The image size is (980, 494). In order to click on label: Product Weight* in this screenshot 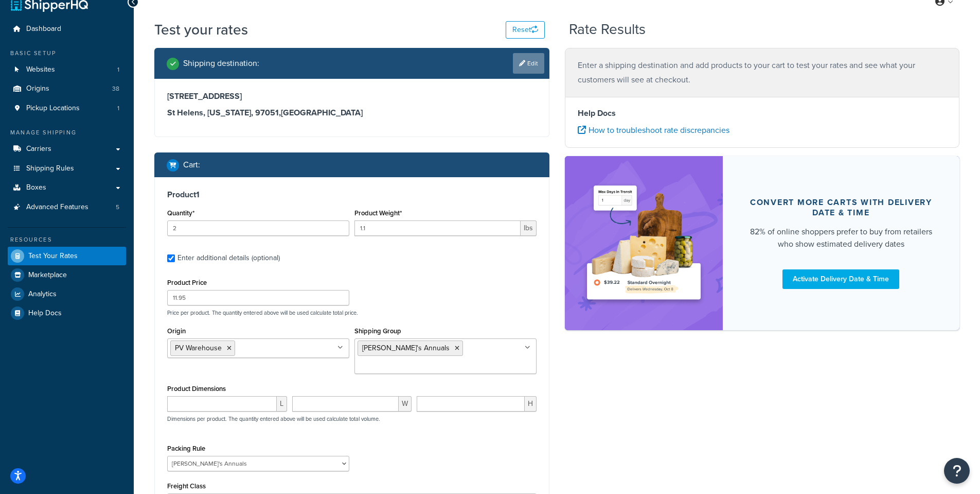, I will do `click(379, 213)`.